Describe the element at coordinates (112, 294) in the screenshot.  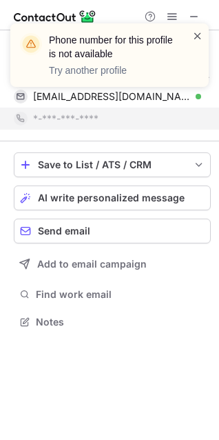
I see `button: Find work email` at that location.